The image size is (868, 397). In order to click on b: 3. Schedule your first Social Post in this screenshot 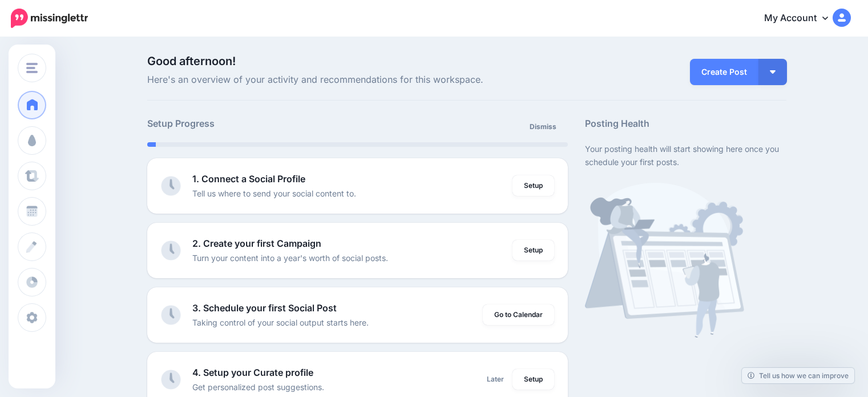, I will do `click(264, 308)`.